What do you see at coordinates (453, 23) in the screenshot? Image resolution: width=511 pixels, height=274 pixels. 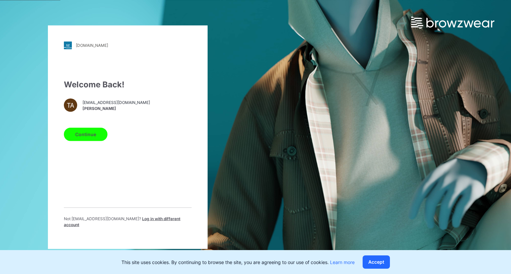 I see `img: browzwear-logo.e42bd6dac1945053ebaf764b6aa21510.svg` at bounding box center [453, 23].